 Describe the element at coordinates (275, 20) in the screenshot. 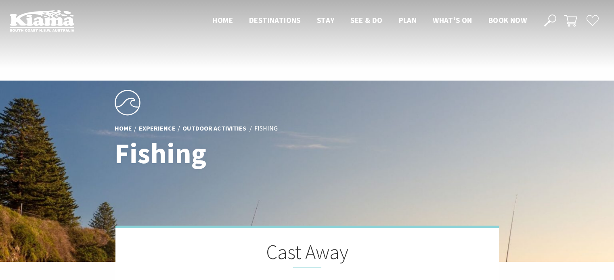

I see `span: Destinations` at that location.